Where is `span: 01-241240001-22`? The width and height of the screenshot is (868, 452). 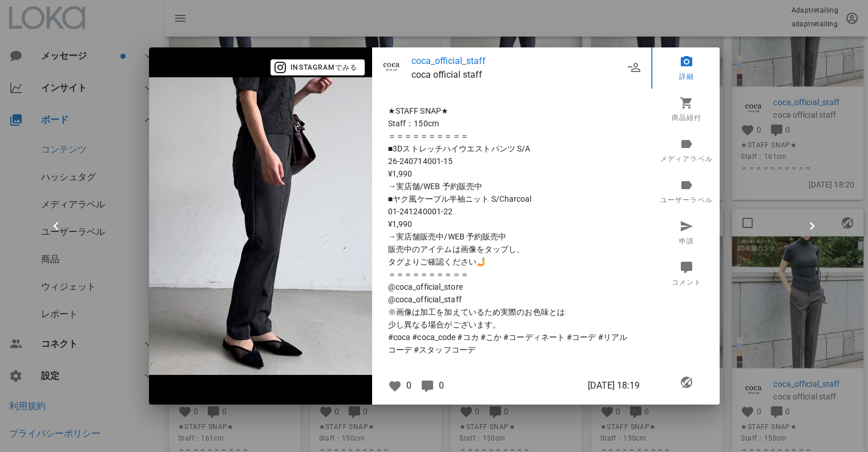
span: 01-241240001-22 is located at coordinates (512, 212).